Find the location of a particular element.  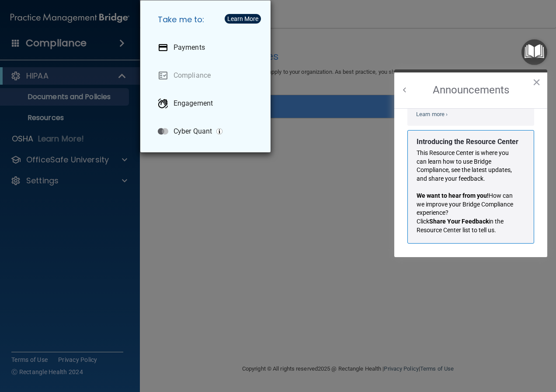

strong: Introducing the Resource Center is located at coordinates (467, 141).